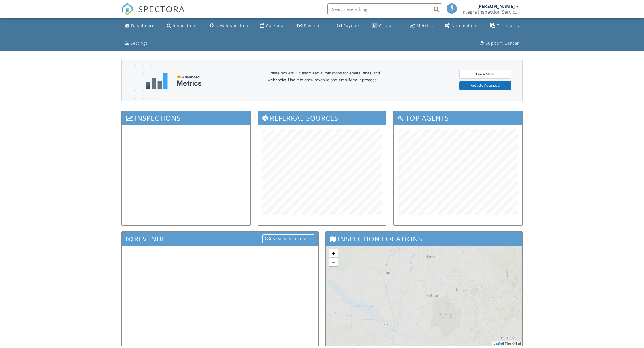 The height and width of the screenshot is (348, 644). What do you see at coordinates (162, 9) in the screenshot?
I see `span: SPECTORA` at bounding box center [162, 9].